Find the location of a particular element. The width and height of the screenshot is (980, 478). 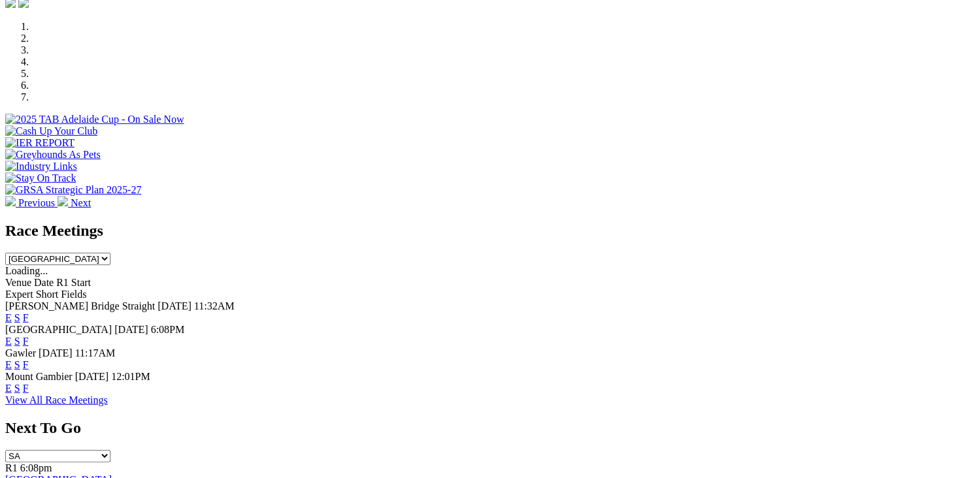

img: chevron-left-pager-white.svg is located at coordinates (11, 201).